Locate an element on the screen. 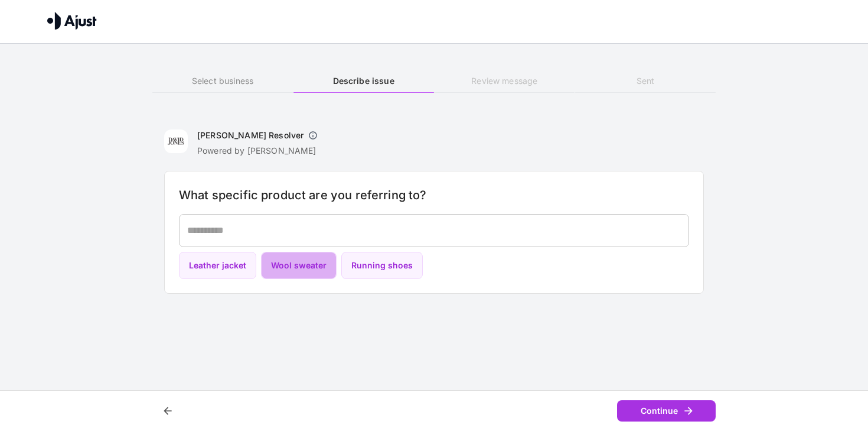 This screenshot has height=431, width=868. h6: Sent is located at coordinates (645, 81).